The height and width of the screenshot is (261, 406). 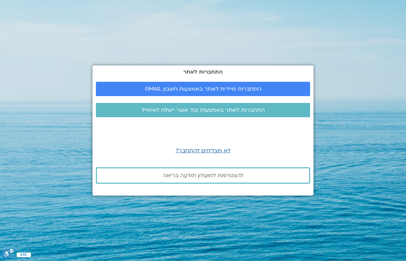 What do you see at coordinates (203, 89) in the screenshot?
I see `span: התחברות מיידית לאתר באמצעות חשבון GMAIL` at bounding box center [203, 89].